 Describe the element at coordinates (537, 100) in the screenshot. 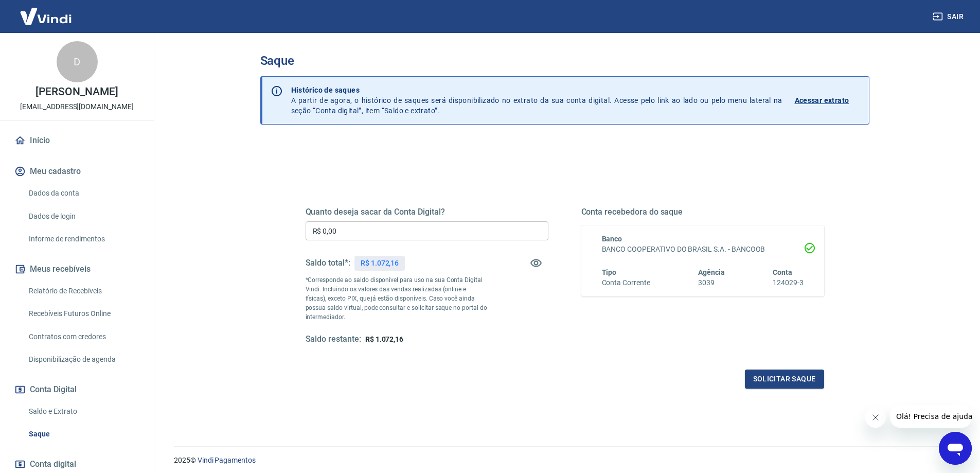

I see `p: A partir de agora, o histórico de saques será disponibilizado no extrato da sua conta digital. Ac...` at that location.